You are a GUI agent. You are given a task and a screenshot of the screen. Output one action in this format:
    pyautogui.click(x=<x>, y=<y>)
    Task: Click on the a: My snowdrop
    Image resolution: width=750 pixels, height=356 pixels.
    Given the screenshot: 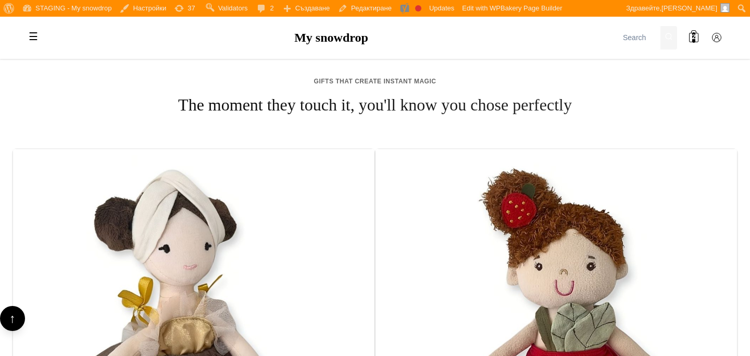 What is the action you would take?
    pyautogui.click(x=331, y=37)
    